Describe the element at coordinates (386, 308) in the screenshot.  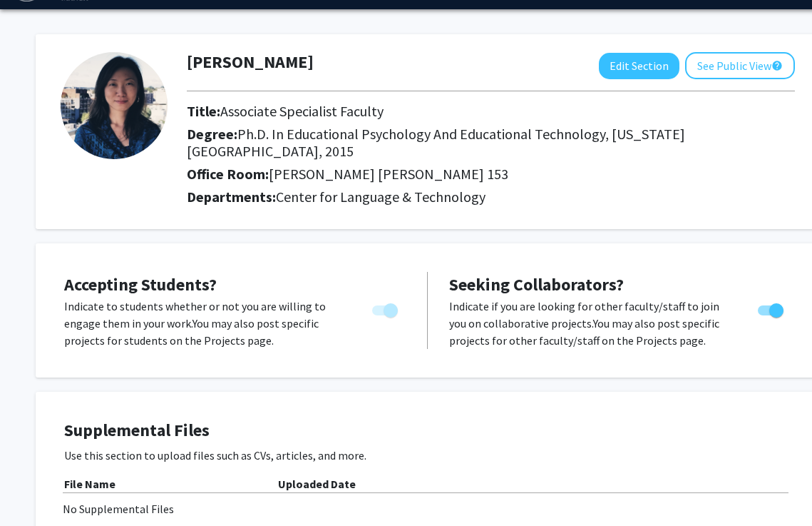
I see `div: You cannot turn this off while you have active projects.` at that location.